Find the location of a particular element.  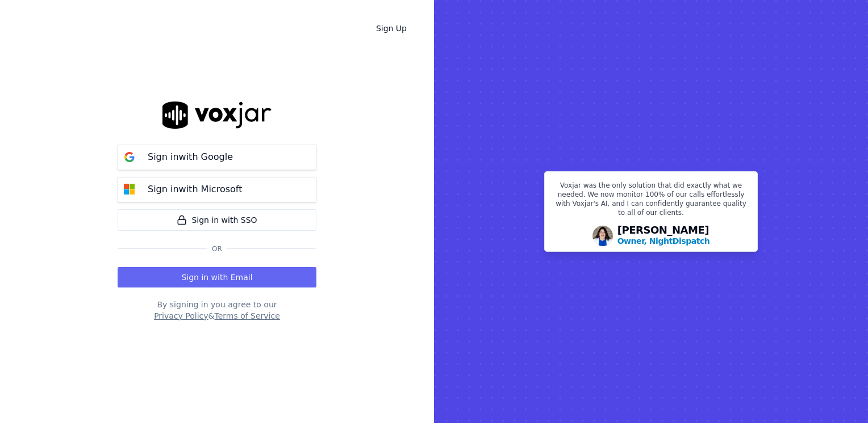

button: Privacy Policy is located at coordinates (180, 316).